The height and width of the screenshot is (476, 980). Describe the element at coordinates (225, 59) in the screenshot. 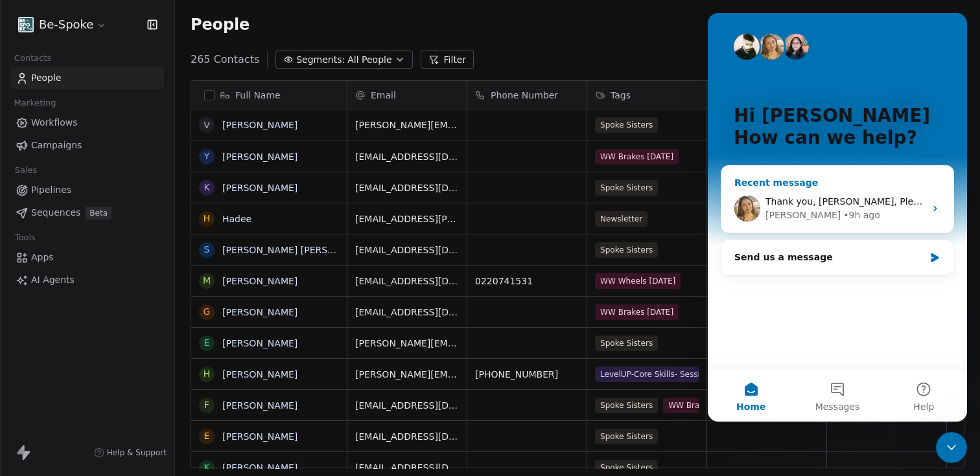

I see `span: 265 Contacts` at that location.